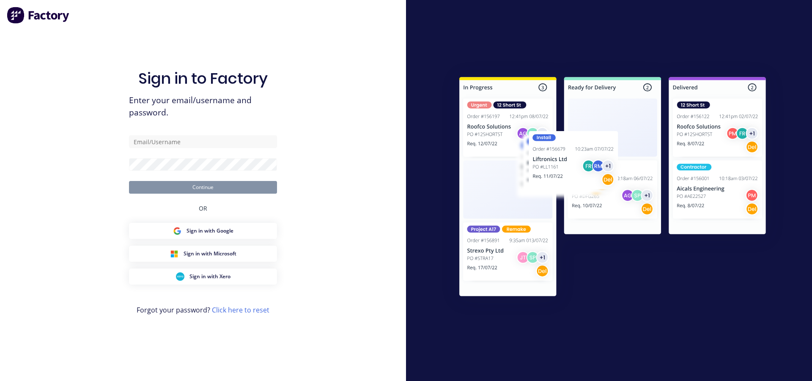 This screenshot has width=812, height=381. I want to click on img: Factory, so click(38, 15).